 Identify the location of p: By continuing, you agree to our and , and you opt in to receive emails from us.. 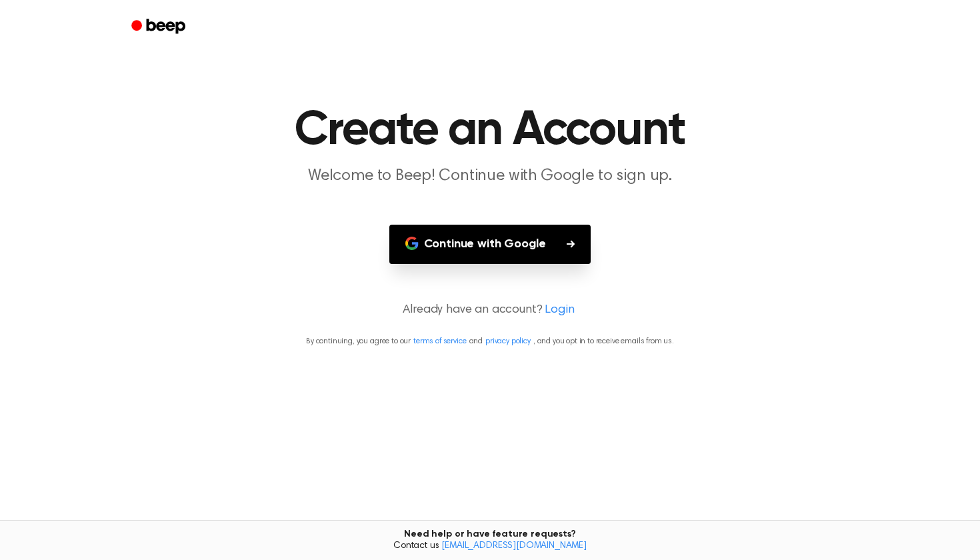
(490, 341).